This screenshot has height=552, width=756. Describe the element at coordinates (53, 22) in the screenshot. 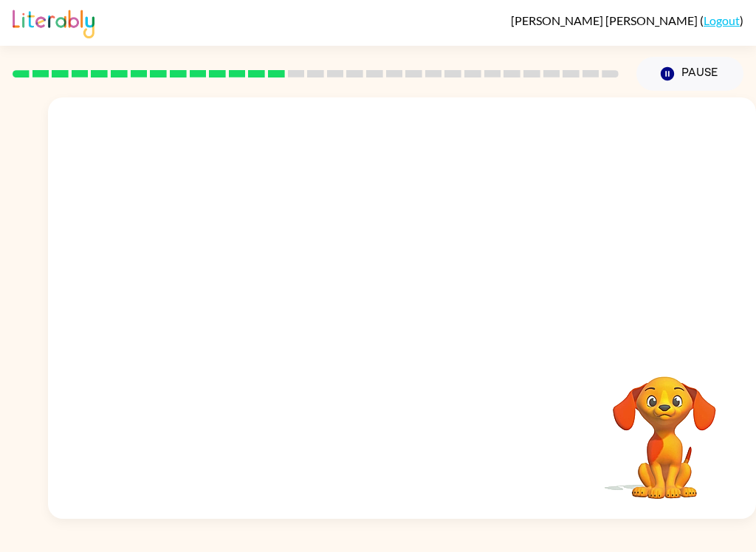

I see `img: Literably` at that location.